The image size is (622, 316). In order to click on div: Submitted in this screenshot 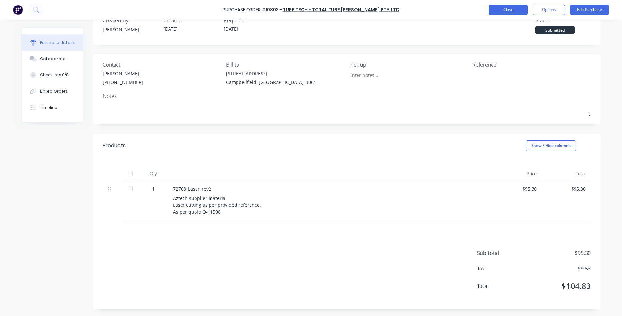, I will do `click(555, 30)`.